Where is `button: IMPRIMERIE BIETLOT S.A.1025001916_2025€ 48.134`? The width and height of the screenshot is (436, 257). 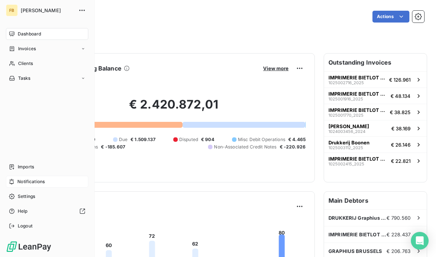 button: IMPRIMERIE BIETLOT S.A.1025001916_2025€ 48.134 is located at coordinates (376, 96).